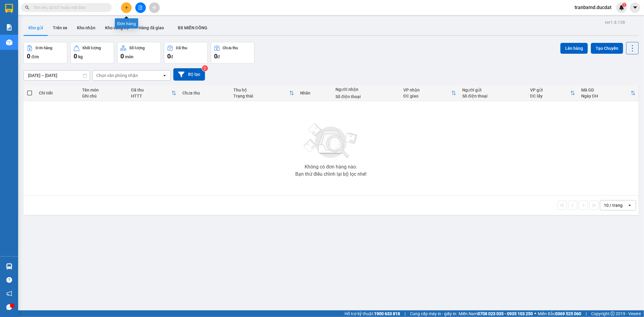 The image size is (644, 317). Describe the element at coordinates (606, 96) in the screenshot. I see `div: Ngày ĐH` at that location.